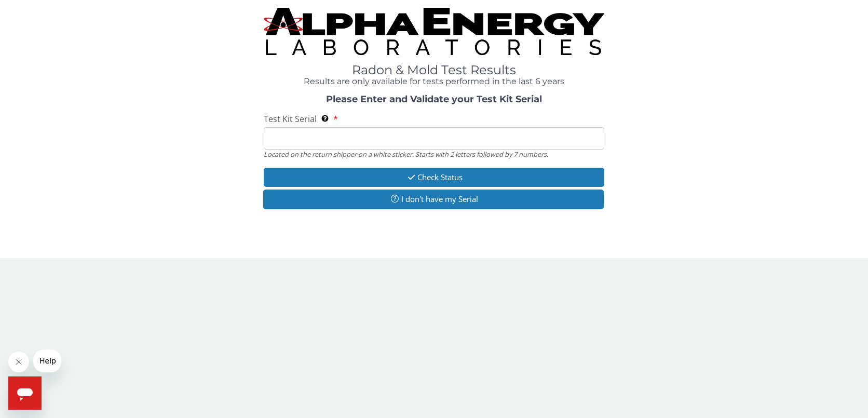 This screenshot has width=868, height=418. What do you see at coordinates (434, 81) in the screenshot?
I see `h4: Results are only available for tests performed in the last 6 years` at bounding box center [434, 81].